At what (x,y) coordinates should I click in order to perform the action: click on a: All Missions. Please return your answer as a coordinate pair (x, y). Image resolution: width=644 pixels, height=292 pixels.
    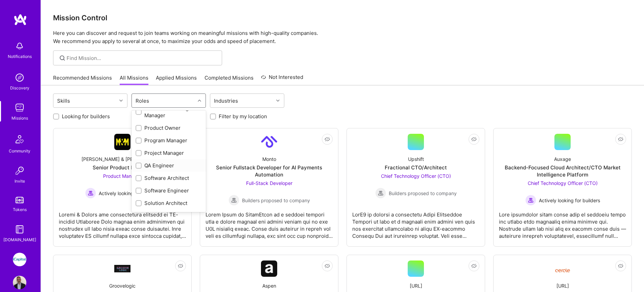
    Looking at the image, I should click on (134, 80).